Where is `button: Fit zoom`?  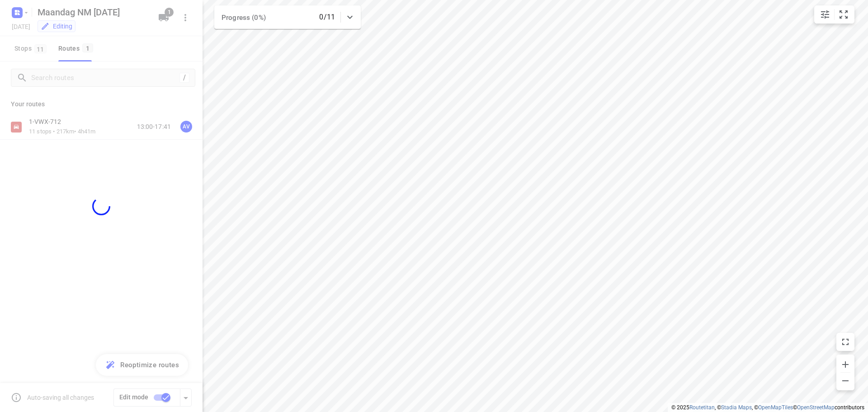
button: Fit zoom is located at coordinates (844, 14).